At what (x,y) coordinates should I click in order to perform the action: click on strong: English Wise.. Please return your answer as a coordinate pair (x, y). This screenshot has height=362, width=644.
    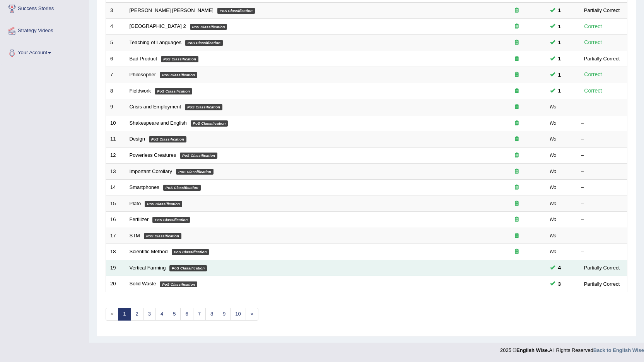
    Looking at the image, I should click on (533, 350).